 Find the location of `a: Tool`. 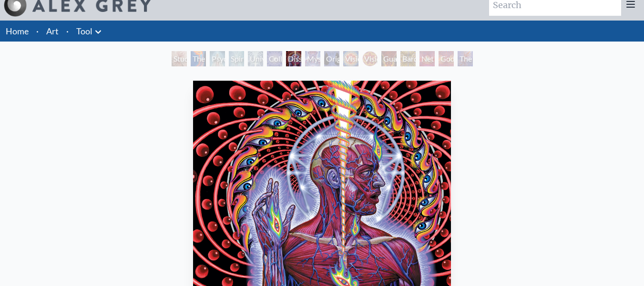

a: Tool is located at coordinates (84, 31).